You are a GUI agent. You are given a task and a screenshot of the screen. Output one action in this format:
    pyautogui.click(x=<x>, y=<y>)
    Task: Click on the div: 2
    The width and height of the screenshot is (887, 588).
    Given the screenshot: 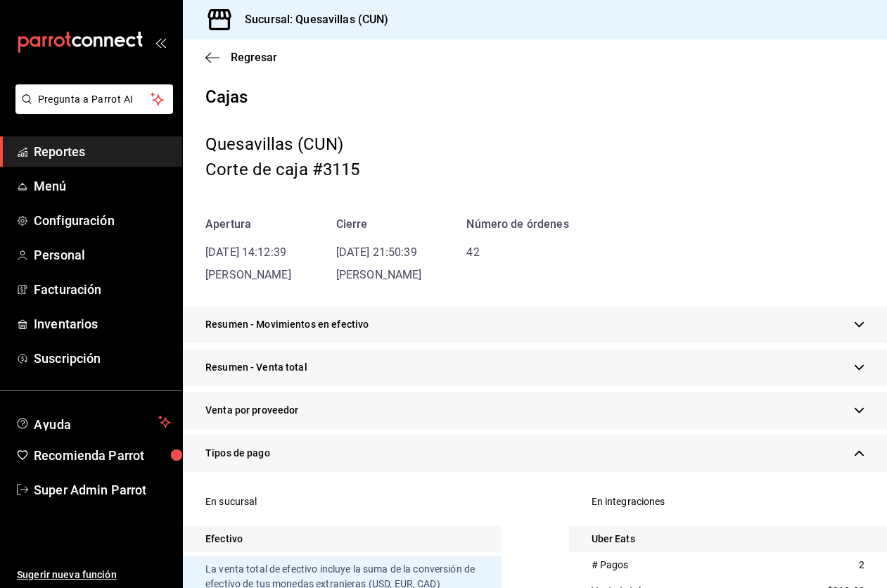 What is the action you would take?
    pyautogui.click(x=862, y=565)
    